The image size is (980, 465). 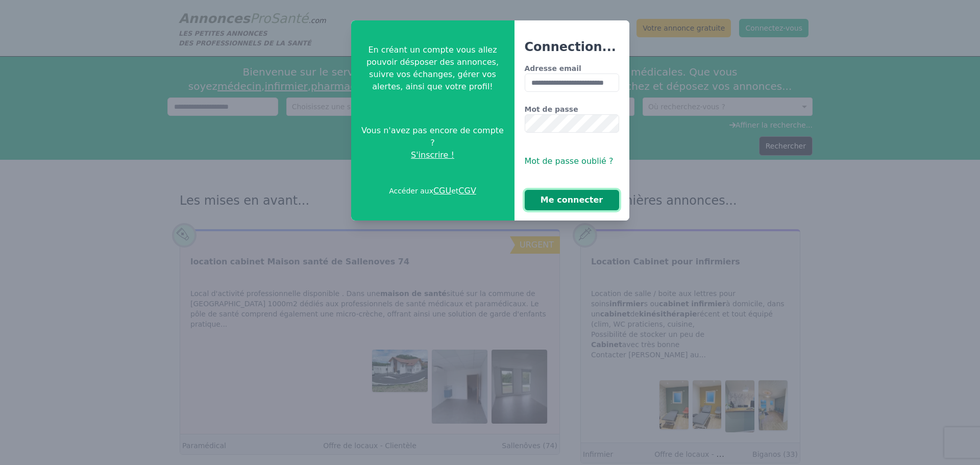 What do you see at coordinates (432, 155) in the screenshot?
I see `span: S'inscrire !` at bounding box center [432, 155].